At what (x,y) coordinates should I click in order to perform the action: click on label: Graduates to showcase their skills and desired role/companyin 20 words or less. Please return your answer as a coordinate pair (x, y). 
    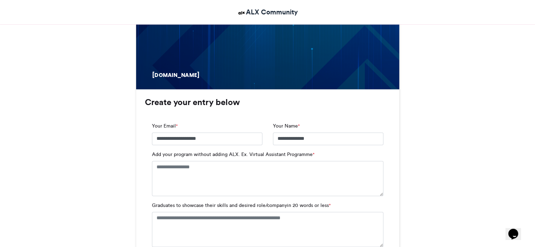
    Looking at the image, I should click on (241, 205).